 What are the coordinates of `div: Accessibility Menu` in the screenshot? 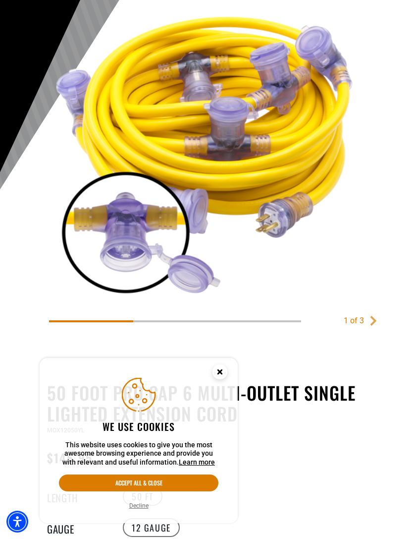 It's located at (17, 522).